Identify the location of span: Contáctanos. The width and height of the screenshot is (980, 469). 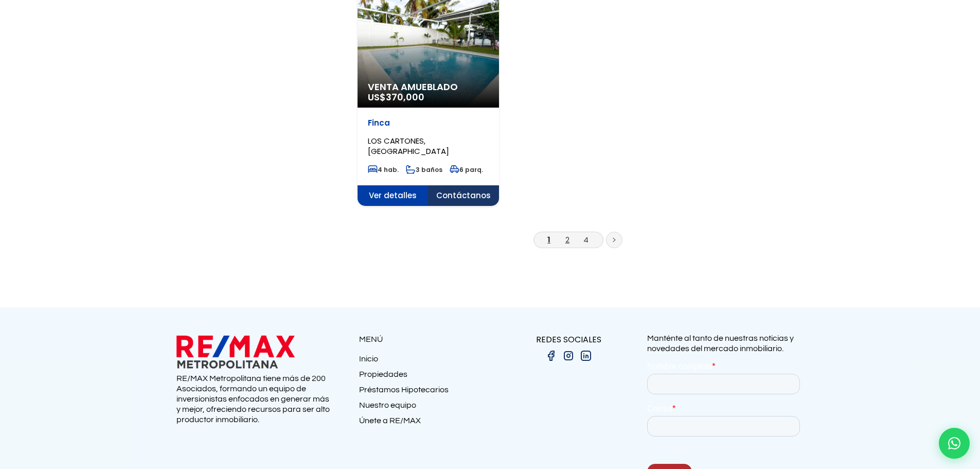
(464, 195).